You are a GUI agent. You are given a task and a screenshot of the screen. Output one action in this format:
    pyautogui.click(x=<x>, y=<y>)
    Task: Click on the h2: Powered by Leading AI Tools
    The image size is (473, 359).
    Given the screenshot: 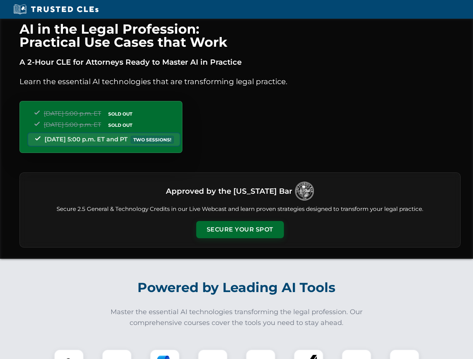 What is the action you would take?
    pyautogui.click(x=237, y=288)
    